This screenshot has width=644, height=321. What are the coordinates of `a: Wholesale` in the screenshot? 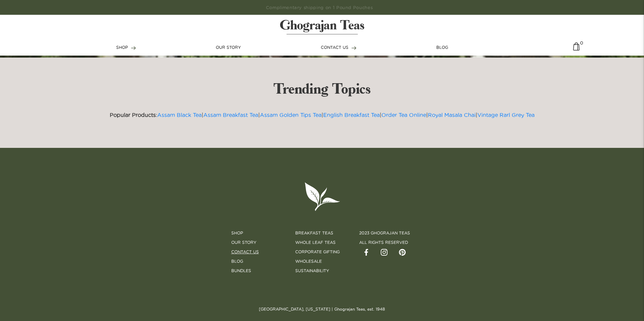 It's located at (308, 261).